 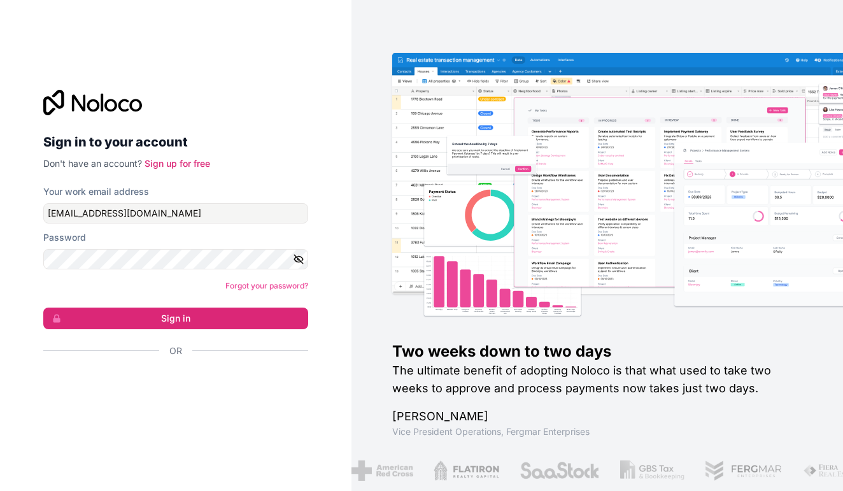 What do you see at coordinates (176, 351) in the screenshot?
I see `span: Or` at bounding box center [176, 351].